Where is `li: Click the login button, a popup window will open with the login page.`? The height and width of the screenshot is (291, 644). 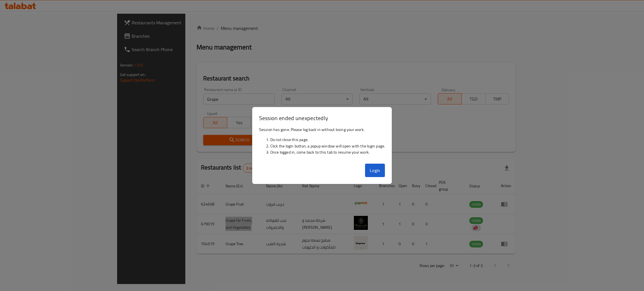 li: Click the login button, a popup window will open with the login page. is located at coordinates (328, 146).